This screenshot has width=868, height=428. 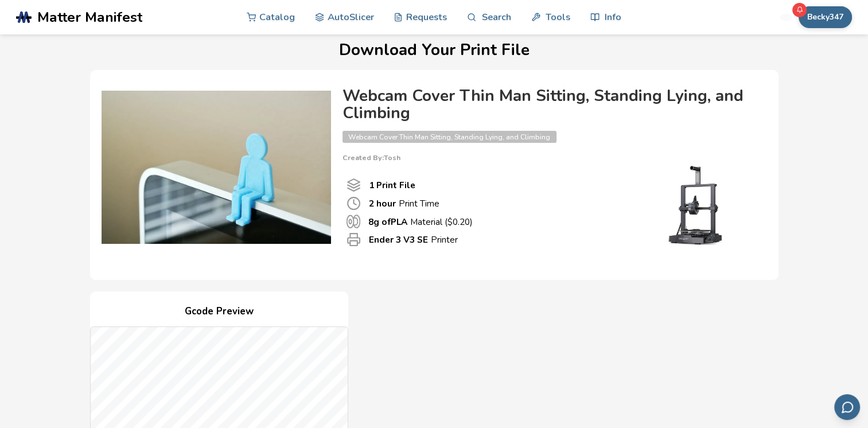 I want to click on b: 1 Print File, so click(x=392, y=185).